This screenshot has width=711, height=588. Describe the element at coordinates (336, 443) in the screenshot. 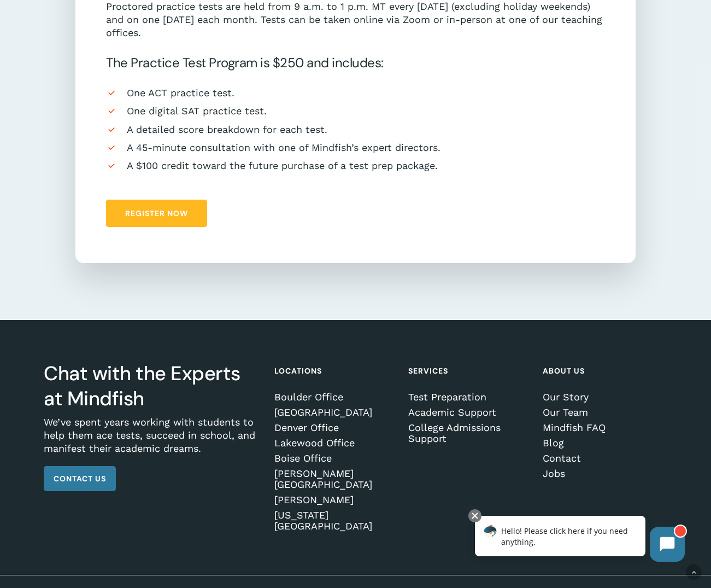

I see `a: Lakewood Office` at that location.